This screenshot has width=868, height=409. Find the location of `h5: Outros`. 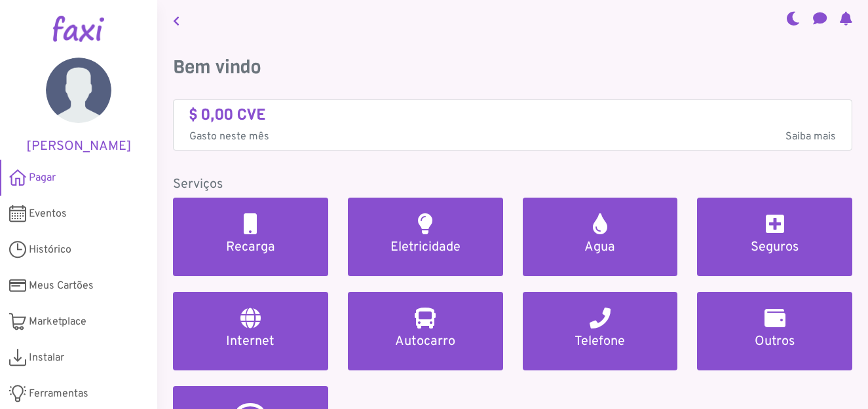

h5: Outros is located at coordinates (774, 341).